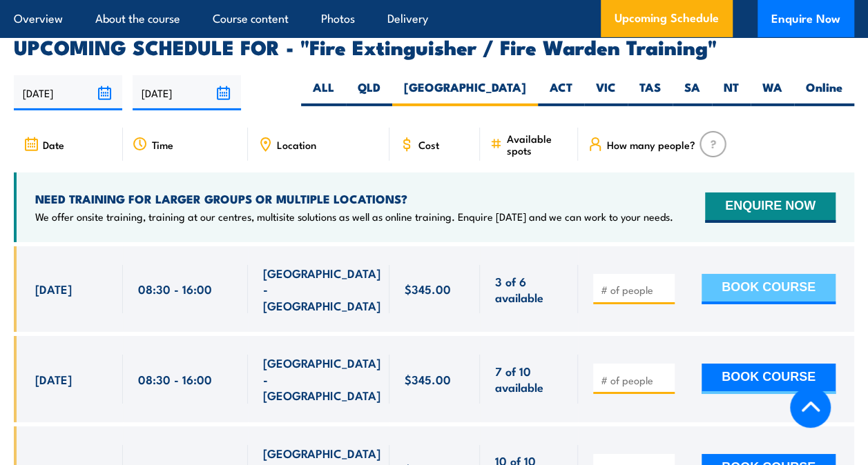 This screenshot has width=868, height=465. I want to click on span: 7 of 10 available, so click(529, 379).